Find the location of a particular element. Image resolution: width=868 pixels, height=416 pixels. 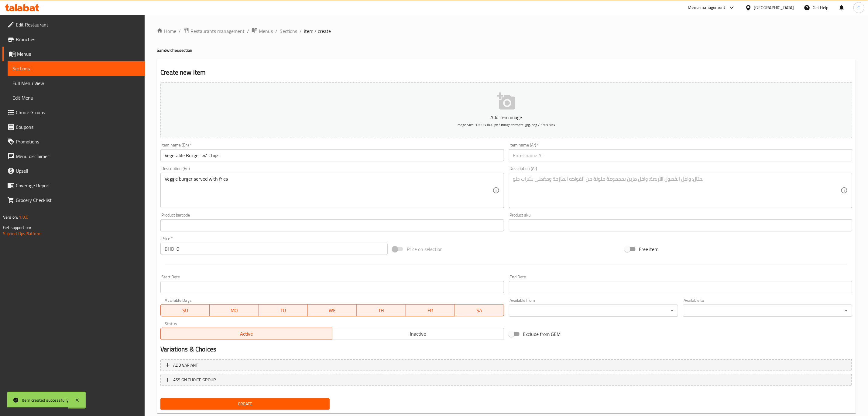

input: Enter name Ar is located at coordinates (680, 155).